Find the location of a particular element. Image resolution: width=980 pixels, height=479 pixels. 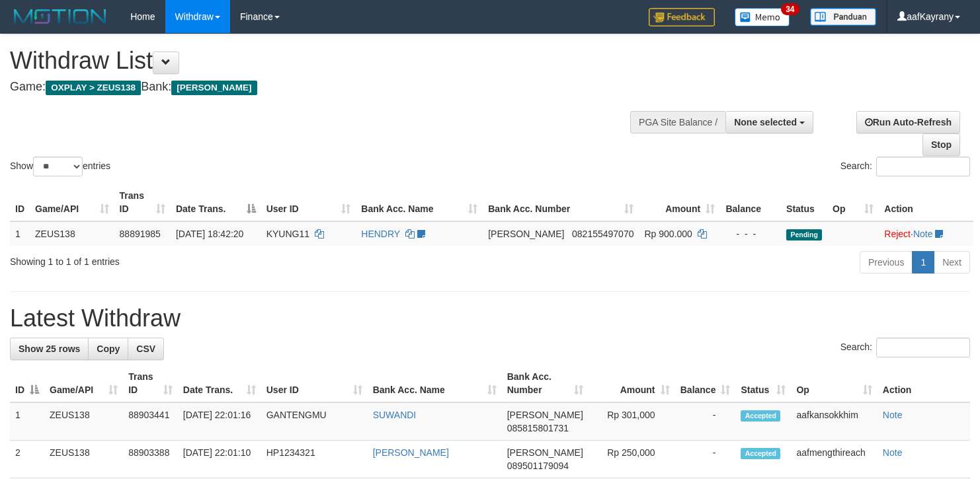

a: Run Auto-Refresh is located at coordinates (907, 122).